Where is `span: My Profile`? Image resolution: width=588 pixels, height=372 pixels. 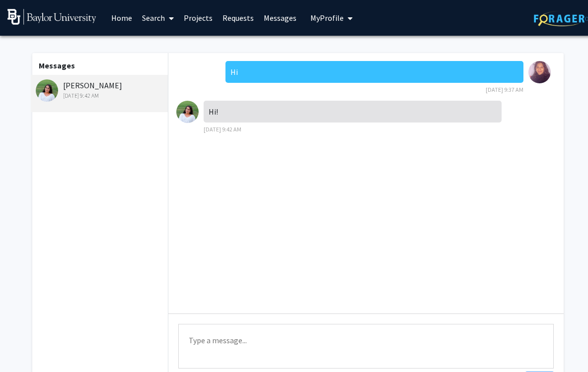
span: My Profile is located at coordinates (327, 18).